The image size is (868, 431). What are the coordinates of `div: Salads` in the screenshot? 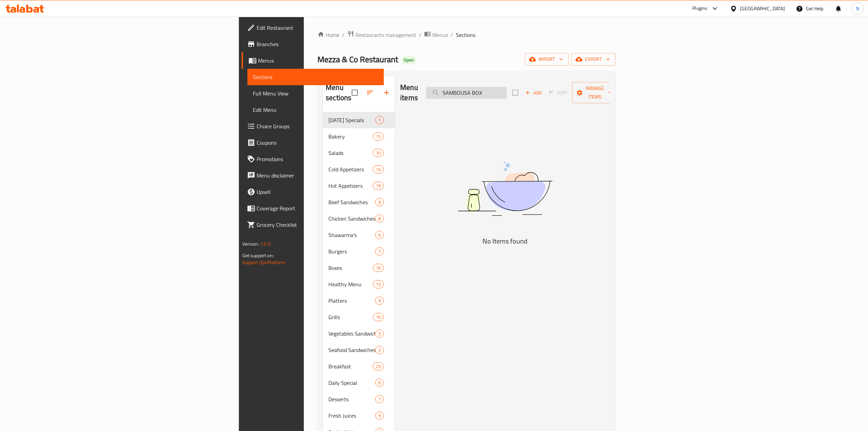 It's located at (351, 153).